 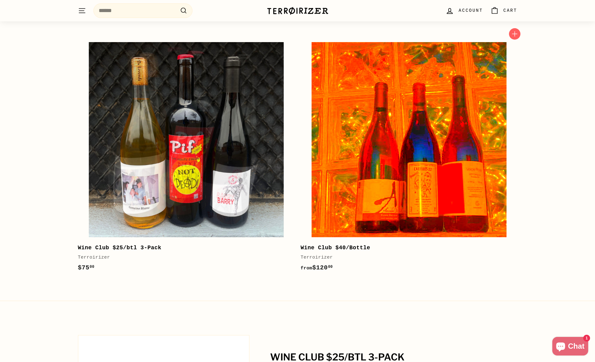 What do you see at coordinates (409, 155) in the screenshot?
I see `a: Wine Club $40/Bottle Terroirizer` at bounding box center [409, 155].